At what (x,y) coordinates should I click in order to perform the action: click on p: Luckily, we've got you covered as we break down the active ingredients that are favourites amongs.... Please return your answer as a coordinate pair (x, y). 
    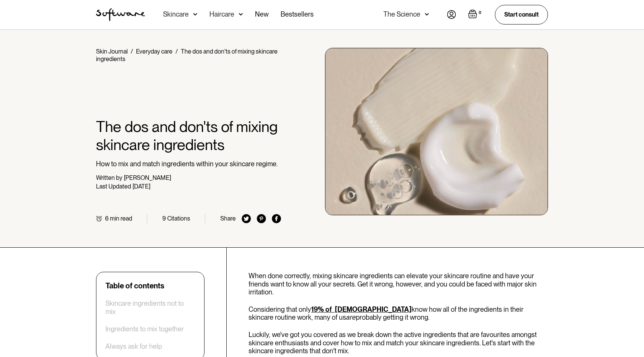
    Looking at the image, I should click on (398, 343).